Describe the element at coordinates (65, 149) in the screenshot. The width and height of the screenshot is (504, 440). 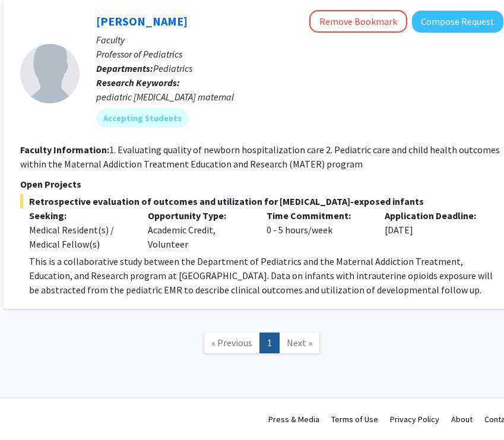
I see `b: Faculty Information:` at that location.